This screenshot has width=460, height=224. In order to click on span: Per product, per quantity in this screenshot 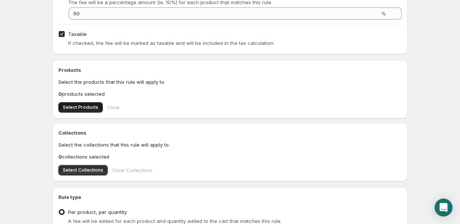, I will do `click(97, 212)`.